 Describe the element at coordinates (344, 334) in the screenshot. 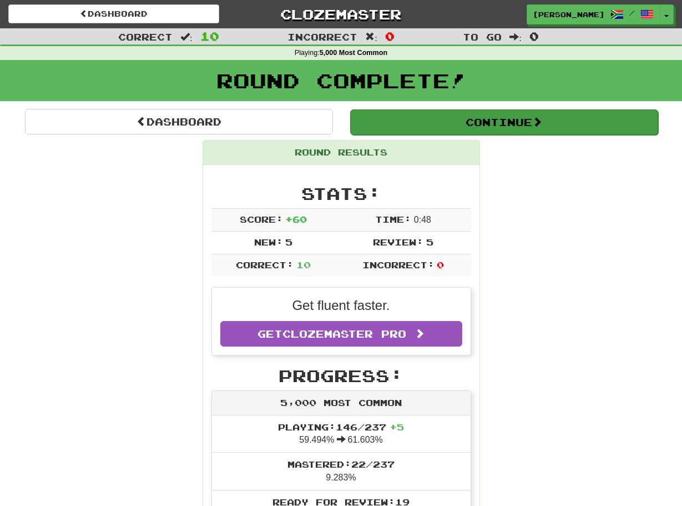

I see `span: Clozemaster Pro` at that location.